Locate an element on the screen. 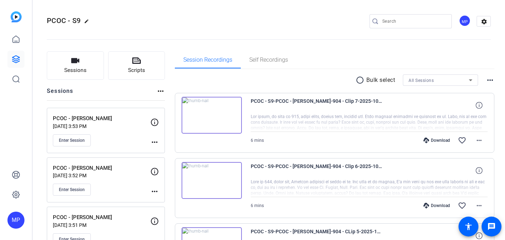 This screenshot has height=240, width=505. mat-icon: radio_button_unchecked is located at coordinates (361, 80).